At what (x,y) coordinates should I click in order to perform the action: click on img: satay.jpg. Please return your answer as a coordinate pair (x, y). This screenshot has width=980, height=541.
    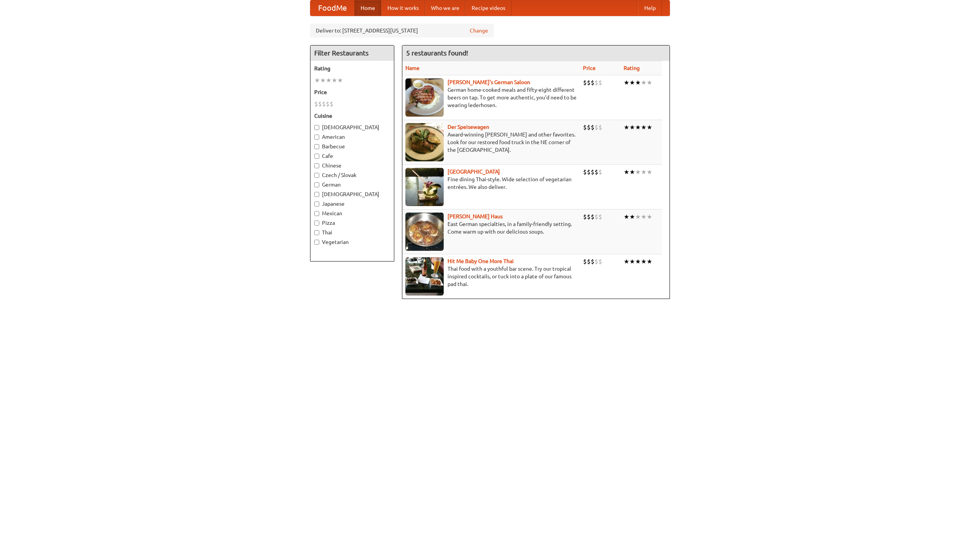
    Looking at the image, I should click on (424, 187).